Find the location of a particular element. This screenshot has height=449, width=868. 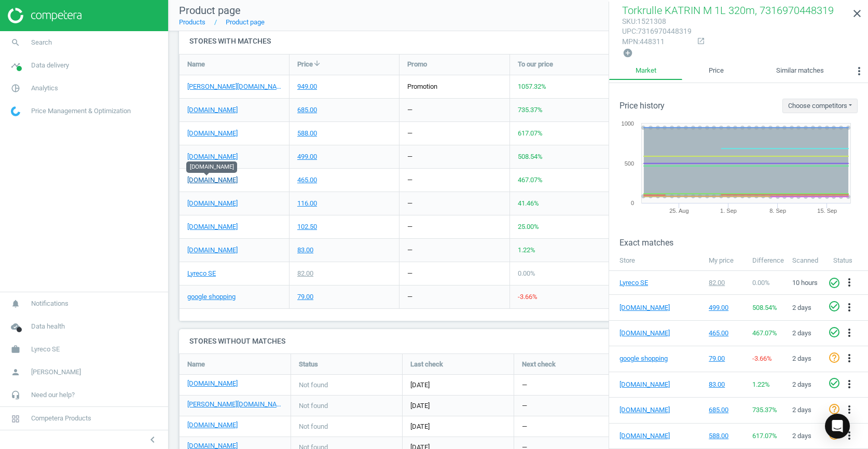

th: Store is located at coordinates (657, 260).